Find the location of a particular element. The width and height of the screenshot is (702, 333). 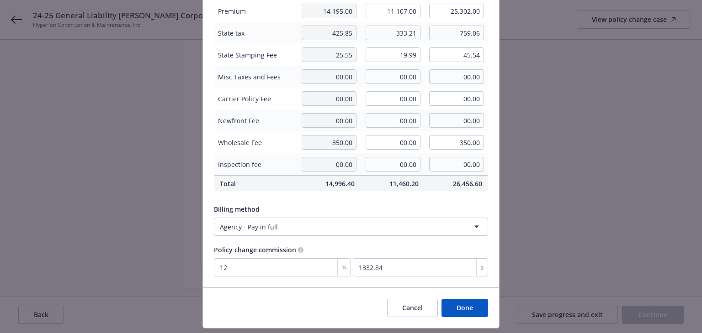

span: 11,460.20 is located at coordinates (392, 184).